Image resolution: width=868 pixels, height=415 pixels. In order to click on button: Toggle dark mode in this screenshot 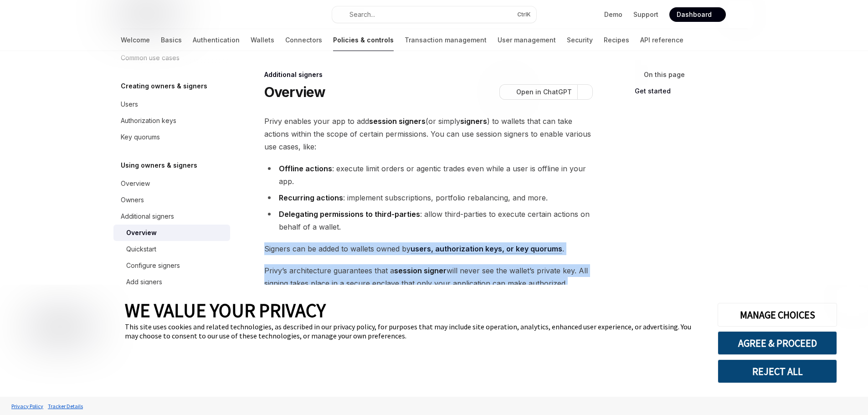, I will do `click(740, 14)`.